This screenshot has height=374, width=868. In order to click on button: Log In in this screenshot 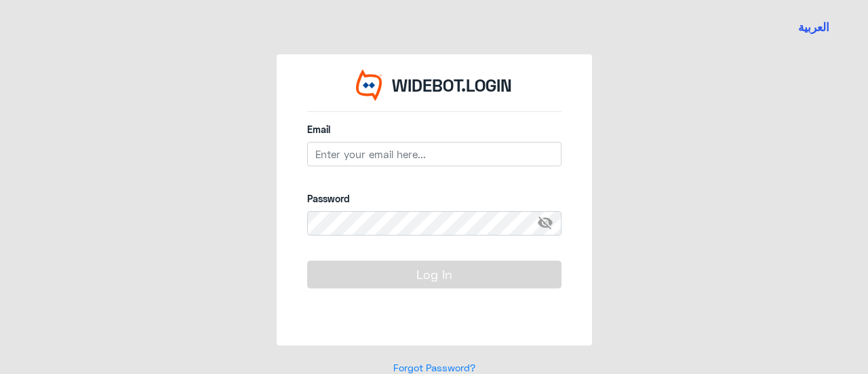, I will do `click(434, 274)`.